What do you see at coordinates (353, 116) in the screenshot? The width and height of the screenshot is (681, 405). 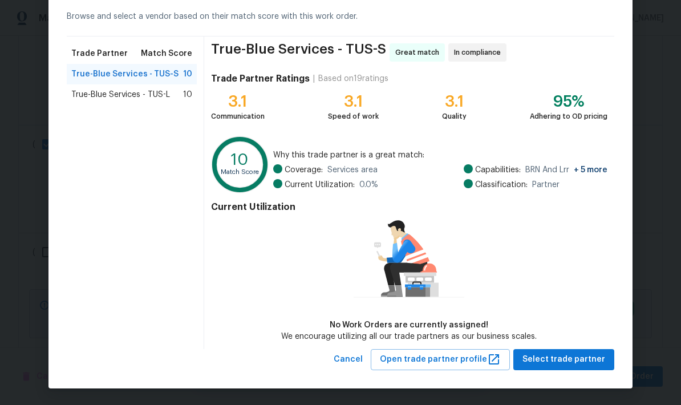 I see `div: Speed of work` at bounding box center [353, 116].